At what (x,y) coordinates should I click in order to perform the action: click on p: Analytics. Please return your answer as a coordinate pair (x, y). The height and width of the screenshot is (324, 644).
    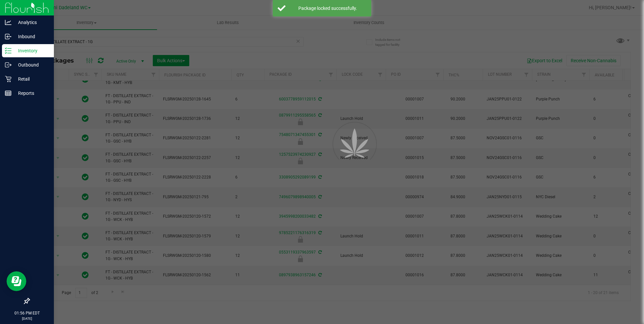
    Looking at the image, I should click on (31, 23).